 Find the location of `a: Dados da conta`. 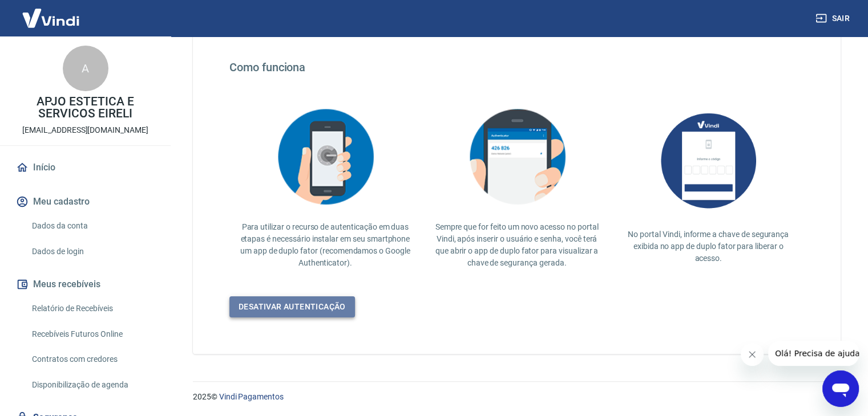

a: Dados da conta is located at coordinates (92, 226).